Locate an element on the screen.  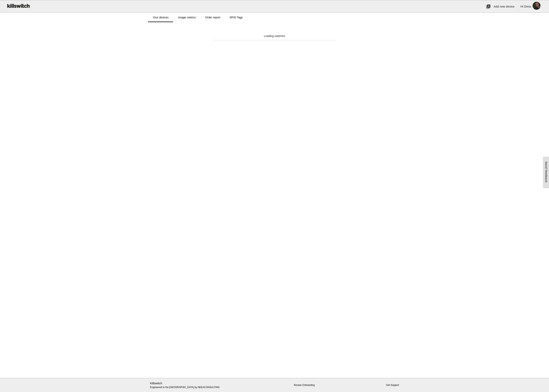
span: Dima is located at coordinates (528, 6).